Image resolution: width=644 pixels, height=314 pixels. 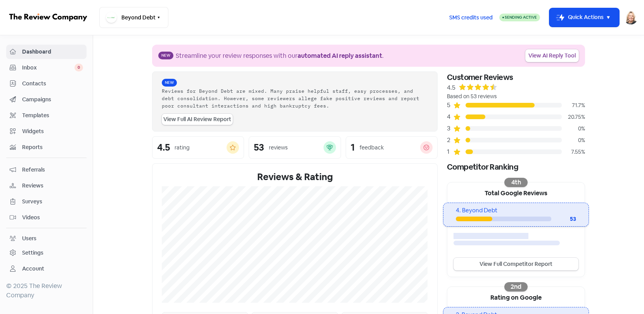 I want to click on div: 7.55%, so click(x=573, y=151).